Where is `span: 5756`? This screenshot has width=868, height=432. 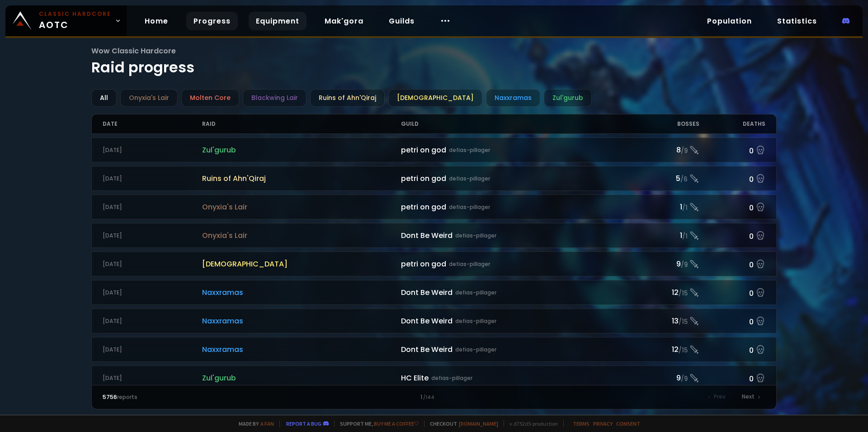
span: 5756 is located at coordinates (109, 397).